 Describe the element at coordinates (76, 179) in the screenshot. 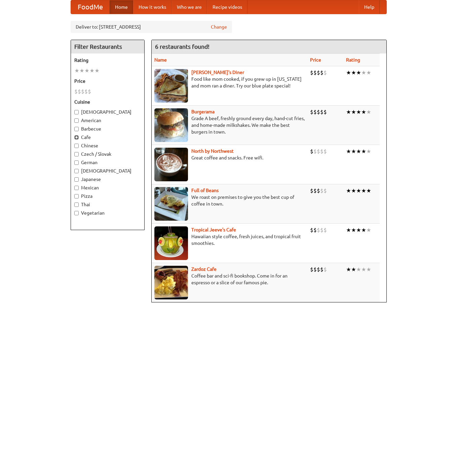

I see `input: Japanese` at that location.